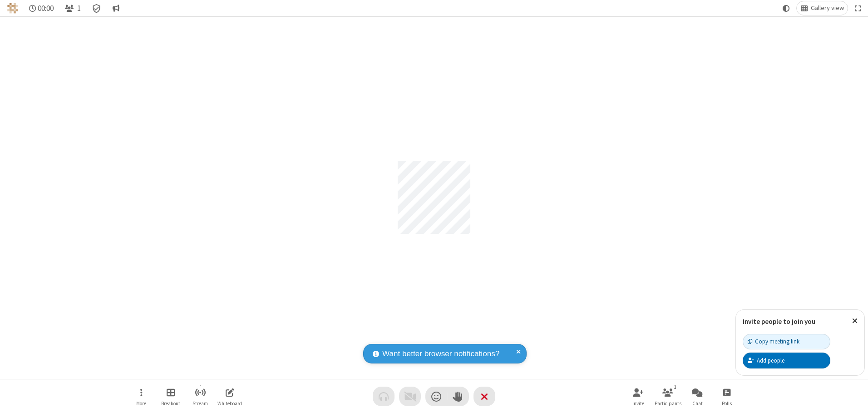 The image size is (868, 413). Describe the element at coordinates (97, 8) in the screenshot. I see `div: Meeting details Encryption enabled` at that location.